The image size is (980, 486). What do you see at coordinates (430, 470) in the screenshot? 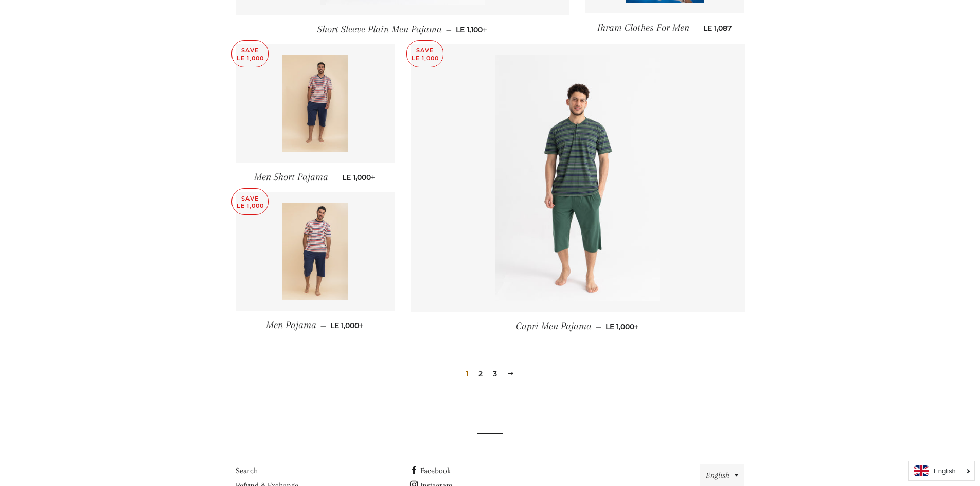
I see `a: Facebook` at bounding box center [430, 470].